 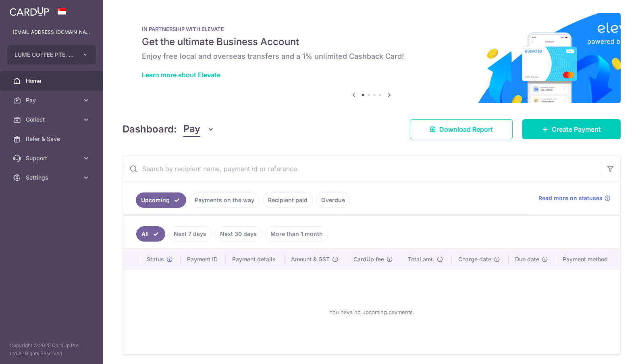 What do you see at coordinates (474, 259) in the screenshot?
I see `span: Charge date` at bounding box center [474, 259].